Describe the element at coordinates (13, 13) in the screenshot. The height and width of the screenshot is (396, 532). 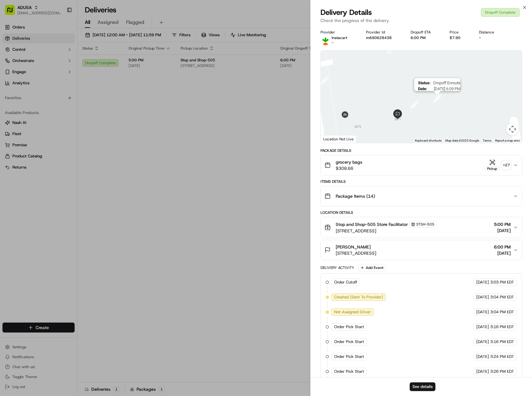
I see `img: Nash` at that location.